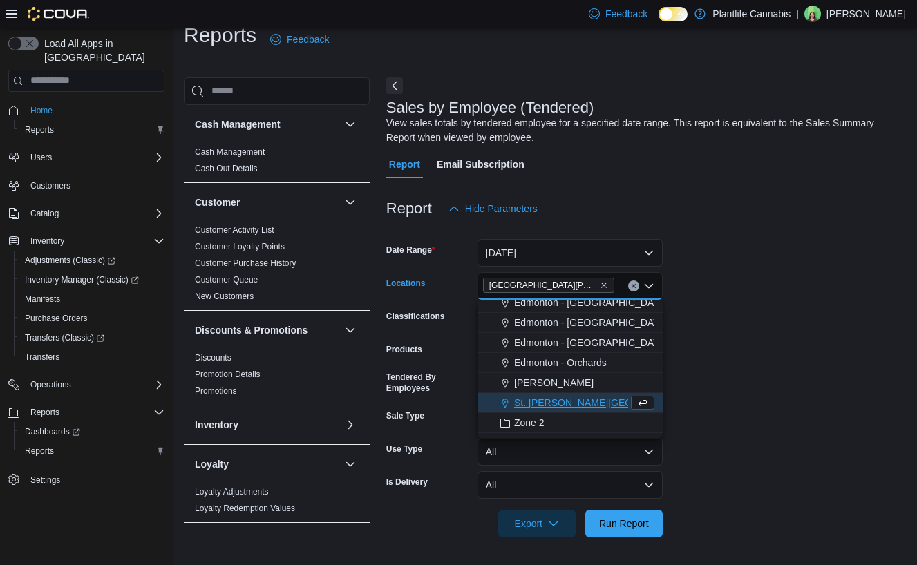 The image size is (917, 565). What do you see at coordinates (267, 330) in the screenshot?
I see `button: Discounts & Promotions` at bounding box center [267, 330].